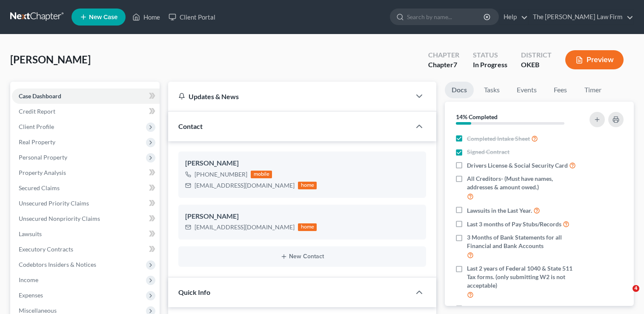 The image size is (644, 314). Describe the element at coordinates (536, 65) in the screenshot. I see `div: OKEB` at that location.